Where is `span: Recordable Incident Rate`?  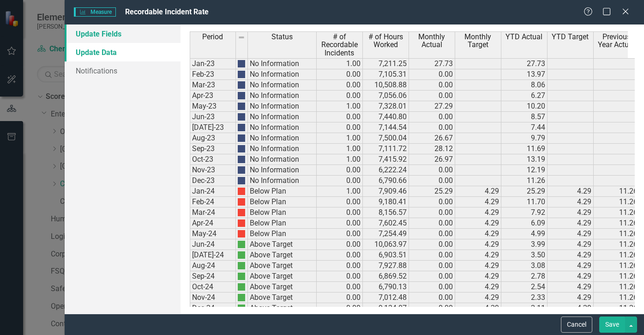
span: Recordable Incident Rate is located at coordinates (167, 11).